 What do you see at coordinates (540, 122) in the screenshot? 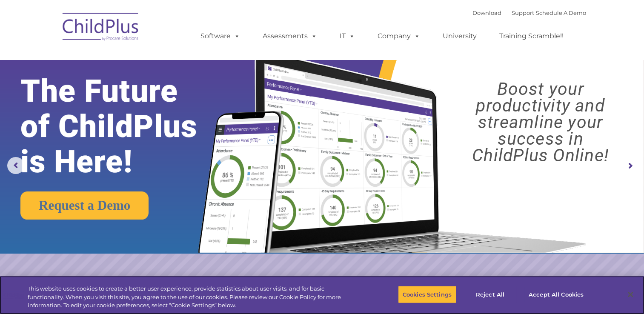
I see `rs-layer: Boost your productivity and streamline your success in ChildPlus Online!` at bounding box center [540, 122].